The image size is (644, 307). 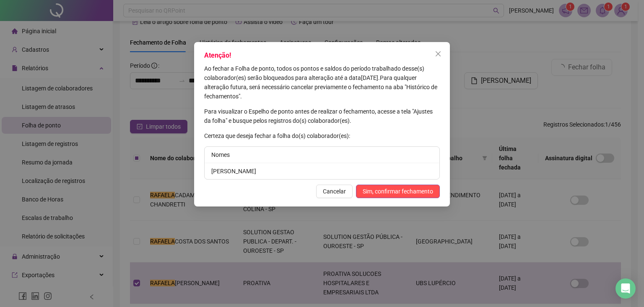 I want to click on div: Open Intercom Messenger, so click(x=625, y=288).